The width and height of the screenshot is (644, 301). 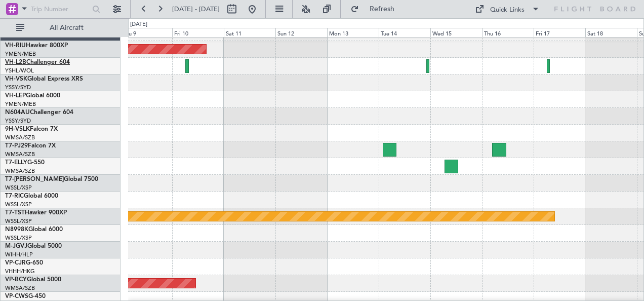 I want to click on a: VHHH/HKG, so click(x=19, y=271).